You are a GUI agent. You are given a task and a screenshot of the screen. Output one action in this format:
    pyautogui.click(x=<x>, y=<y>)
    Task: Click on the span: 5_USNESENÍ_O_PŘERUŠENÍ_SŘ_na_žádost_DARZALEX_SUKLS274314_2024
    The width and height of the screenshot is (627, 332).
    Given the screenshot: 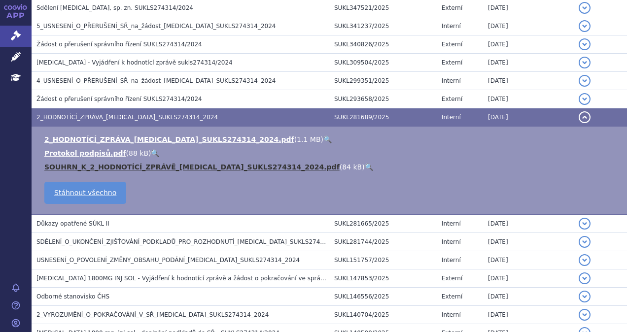 What is the action you would take?
    pyautogui.click(x=156, y=26)
    